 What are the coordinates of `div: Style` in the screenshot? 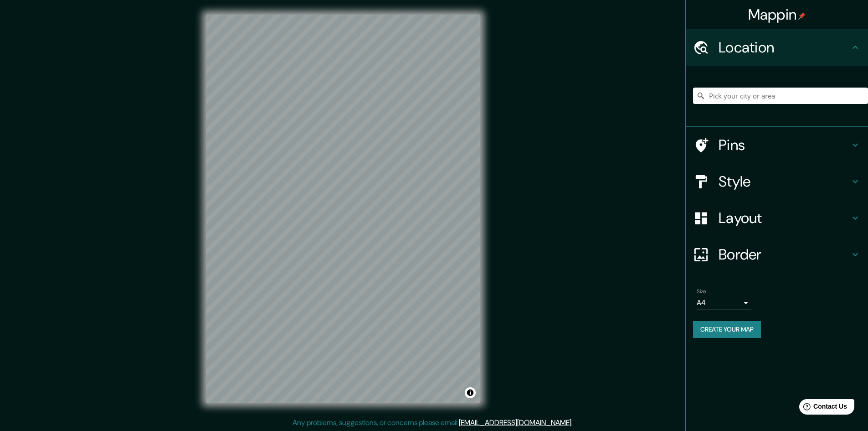 It's located at (777, 182).